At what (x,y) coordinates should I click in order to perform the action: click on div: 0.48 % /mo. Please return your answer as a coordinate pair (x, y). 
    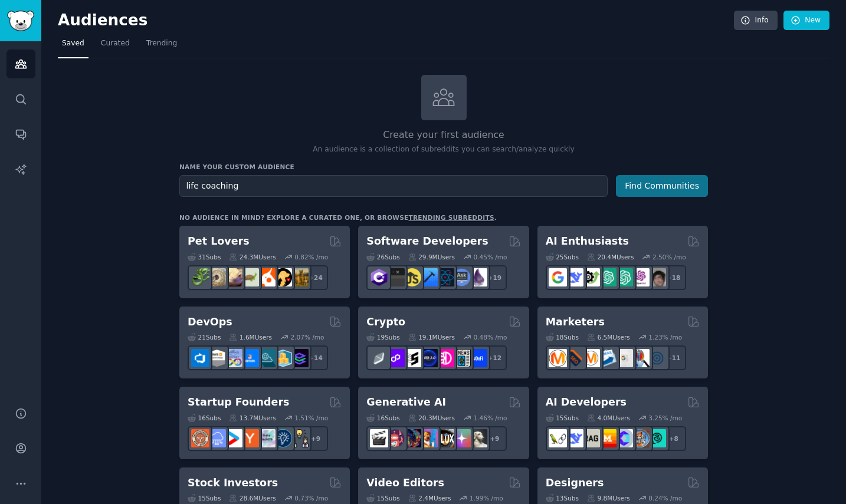
    Looking at the image, I should click on (490, 337).